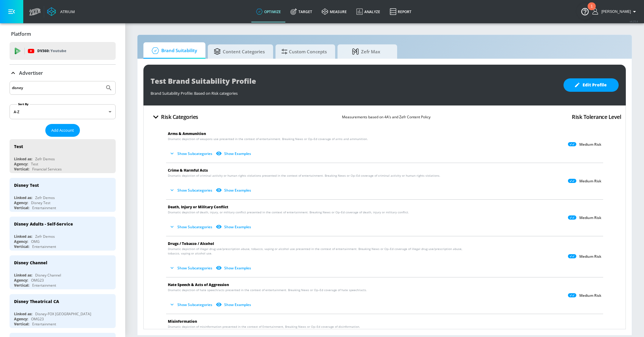  What do you see at coordinates (301, 11) in the screenshot?
I see `a: Target` at bounding box center [301, 11].